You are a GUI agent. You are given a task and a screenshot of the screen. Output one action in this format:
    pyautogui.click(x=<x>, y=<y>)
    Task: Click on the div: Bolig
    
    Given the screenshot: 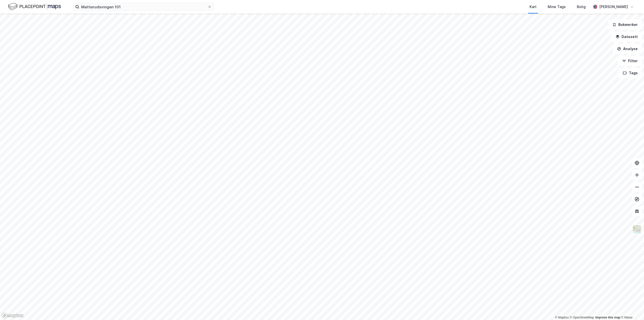 What is the action you would take?
    pyautogui.click(x=581, y=7)
    